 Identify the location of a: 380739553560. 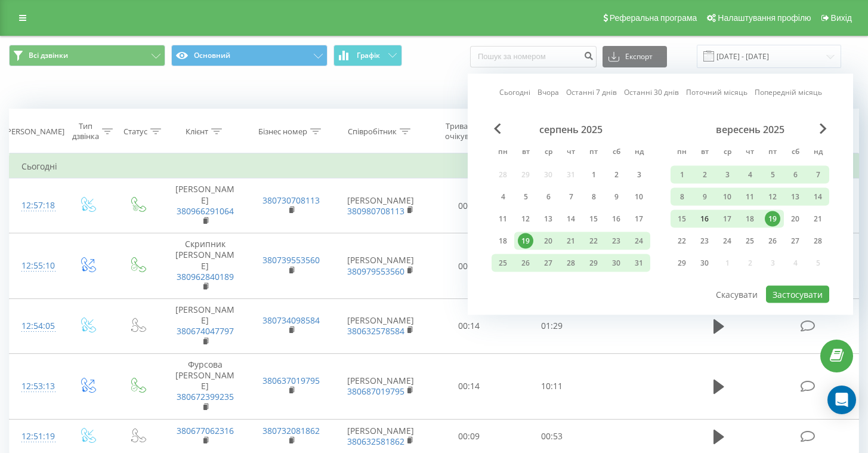
(291, 259).